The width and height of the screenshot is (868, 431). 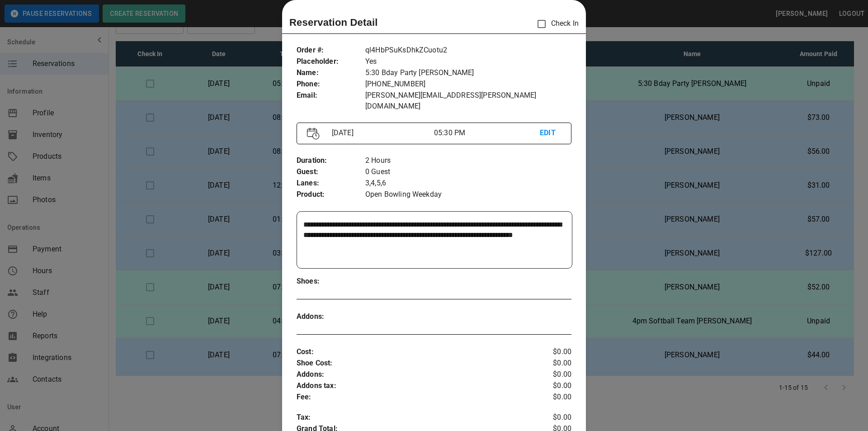 I want to click on p: Lanes :, so click(x=331, y=183).